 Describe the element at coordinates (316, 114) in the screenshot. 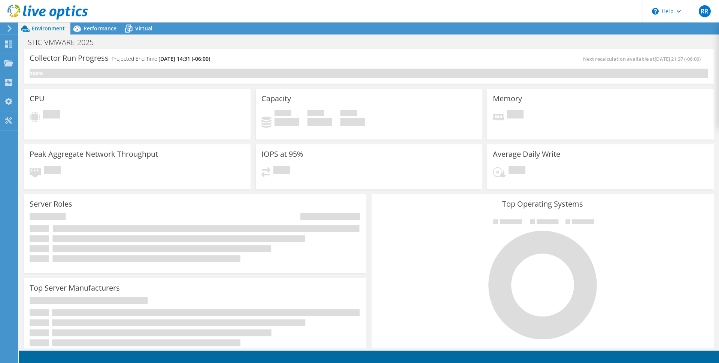

I see `span: Free` at that location.